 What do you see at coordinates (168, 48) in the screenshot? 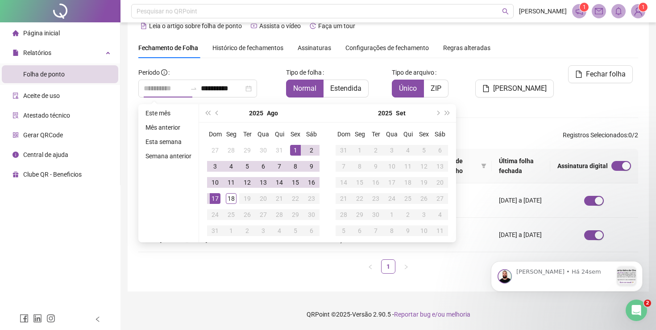
I see `span: Fechamento de Folha` at bounding box center [168, 48].